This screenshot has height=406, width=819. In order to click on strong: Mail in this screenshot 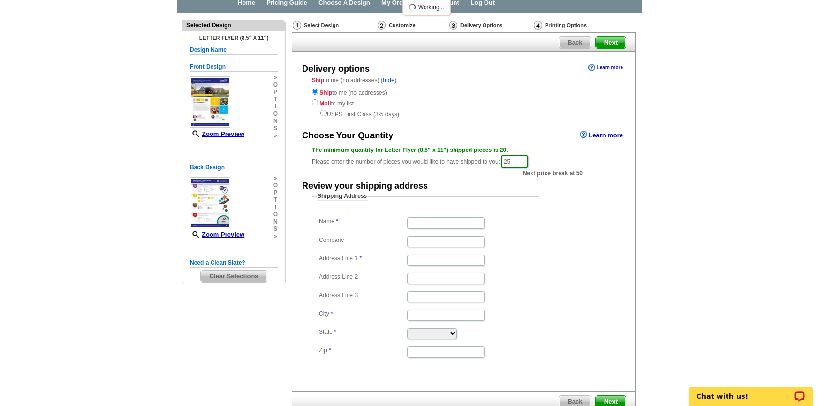, I will do `click(325, 104)`.